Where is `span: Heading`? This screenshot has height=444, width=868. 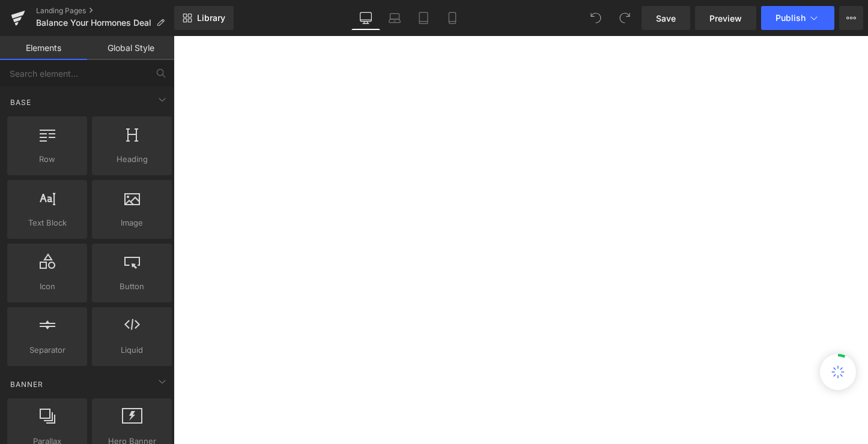
span: Heading is located at coordinates (132, 159).